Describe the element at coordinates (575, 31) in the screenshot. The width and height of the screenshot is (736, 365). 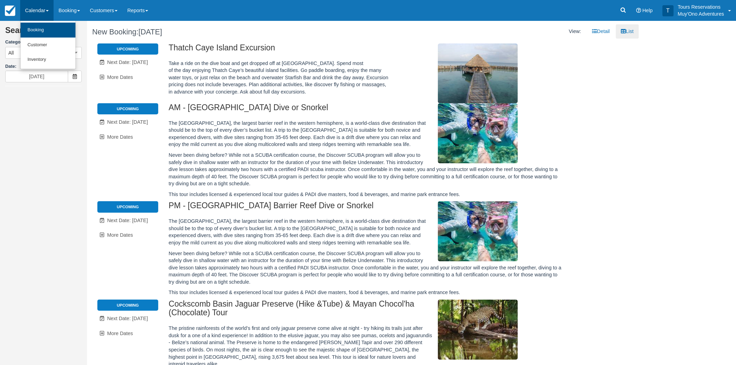
I see `li: View:` at that location.